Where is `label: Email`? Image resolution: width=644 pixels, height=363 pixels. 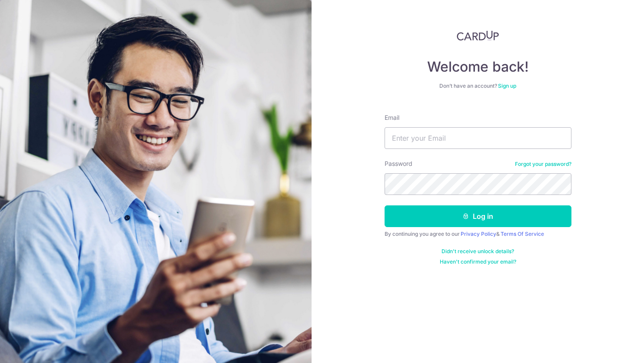 label: Email is located at coordinates (392, 118).